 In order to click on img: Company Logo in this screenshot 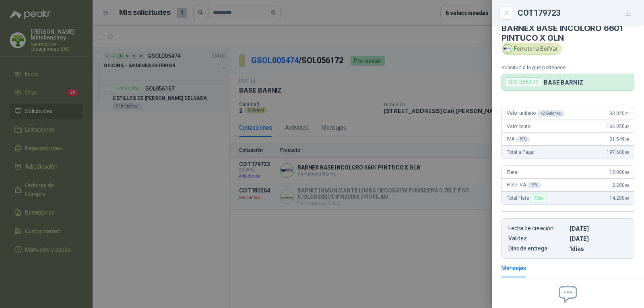, I will do `click(508, 49)`.